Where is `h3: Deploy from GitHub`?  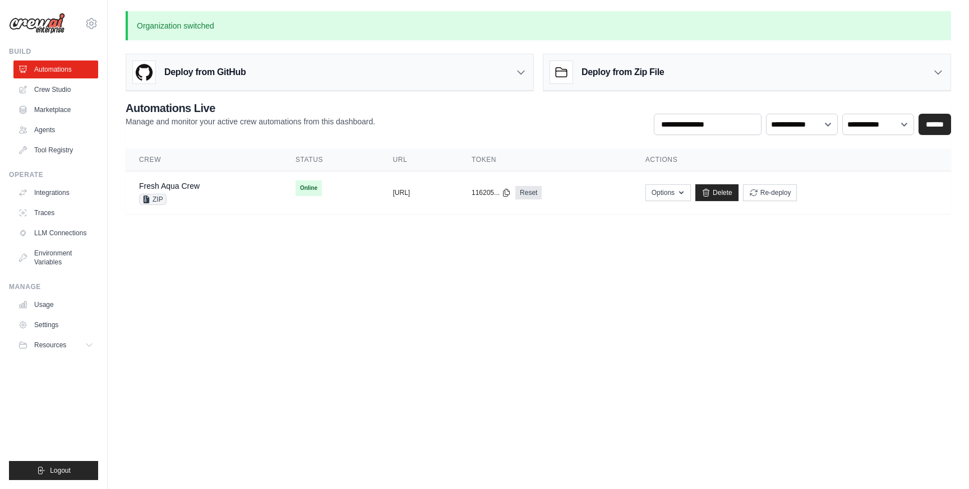
h3: Deploy from GitHub is located at coordinates (205, 72).